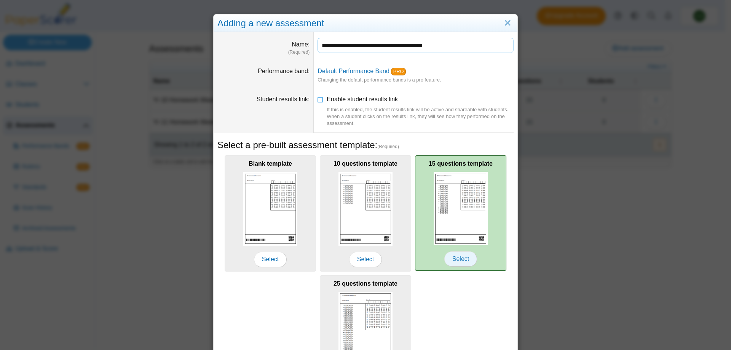  I want to click on img: scan_sheet_15_questions.png, so click(461, 208).